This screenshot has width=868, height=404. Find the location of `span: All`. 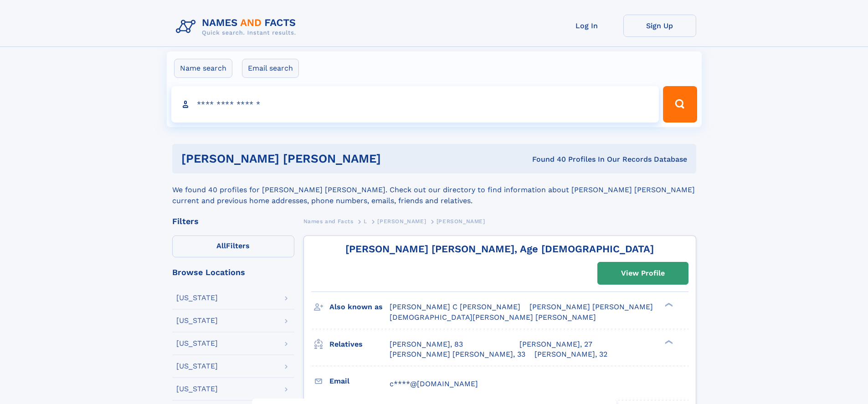

span: All is located at coordinates (221, 245).